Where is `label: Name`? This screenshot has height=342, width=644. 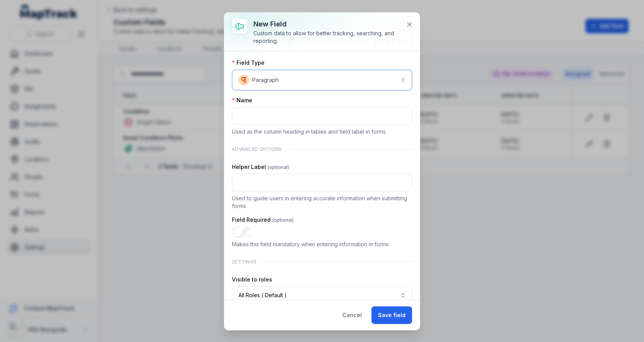
label: Name is located at coordinates (242, 100).